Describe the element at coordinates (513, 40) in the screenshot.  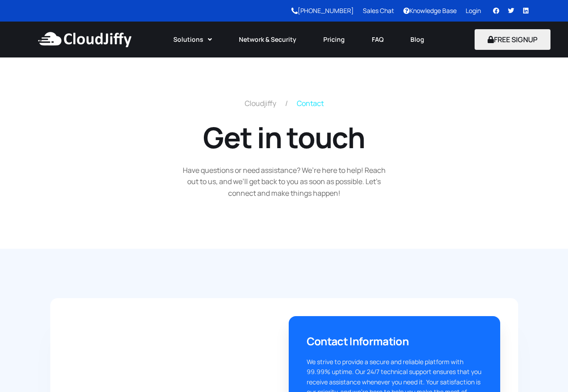
I see `a: FREE SIGNUP` at that location.